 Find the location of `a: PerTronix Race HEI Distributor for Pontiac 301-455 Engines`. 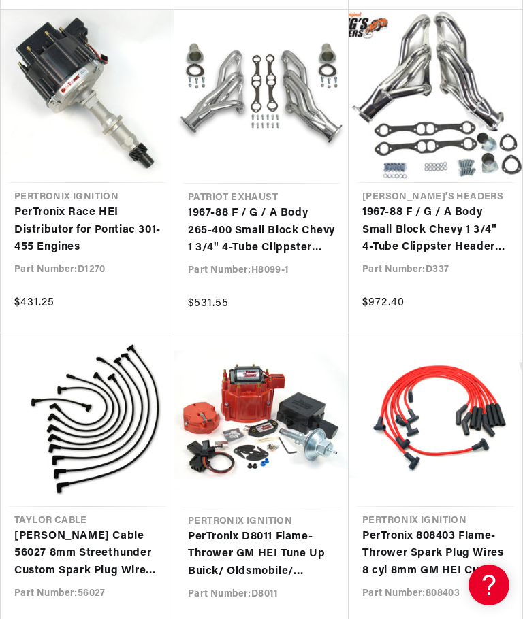

a: PerTronix Race HEI Distributor for Pontiac 301-455 Engines is located at coordinates (87, 230).